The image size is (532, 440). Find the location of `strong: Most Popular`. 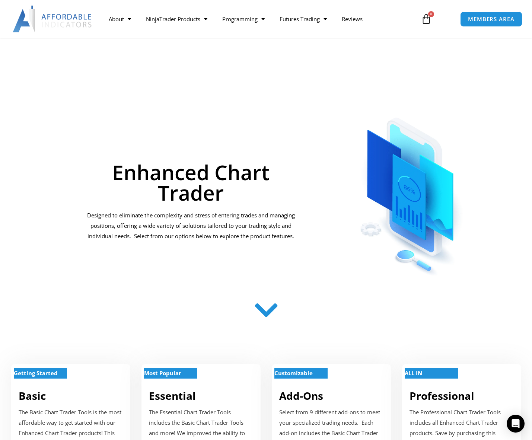

strong: Most Popular is located at coordinates (163, 373).